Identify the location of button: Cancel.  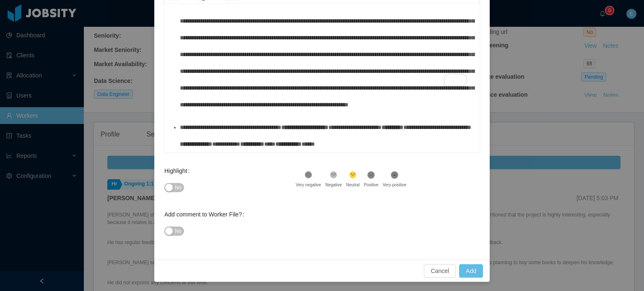
(440, 271).